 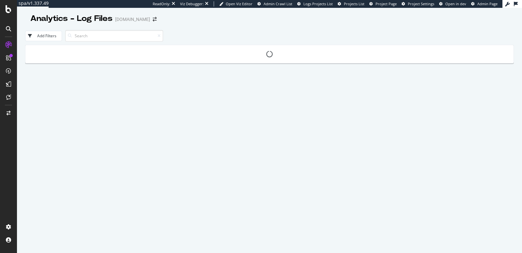 What do you see at coordinates (278, 4) in the screenshot?
I see `span: Admin Crawl List` at bounding box center [278, 4].